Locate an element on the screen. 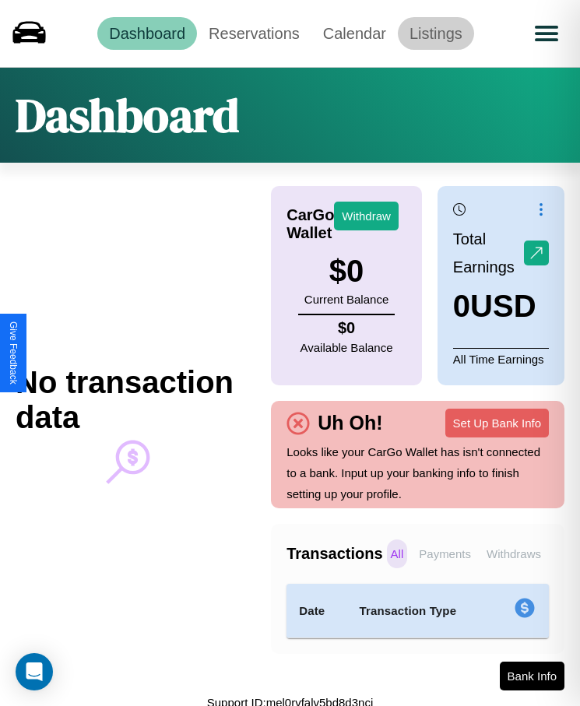  div: Give Feedback is located at coordinates (13, 353).